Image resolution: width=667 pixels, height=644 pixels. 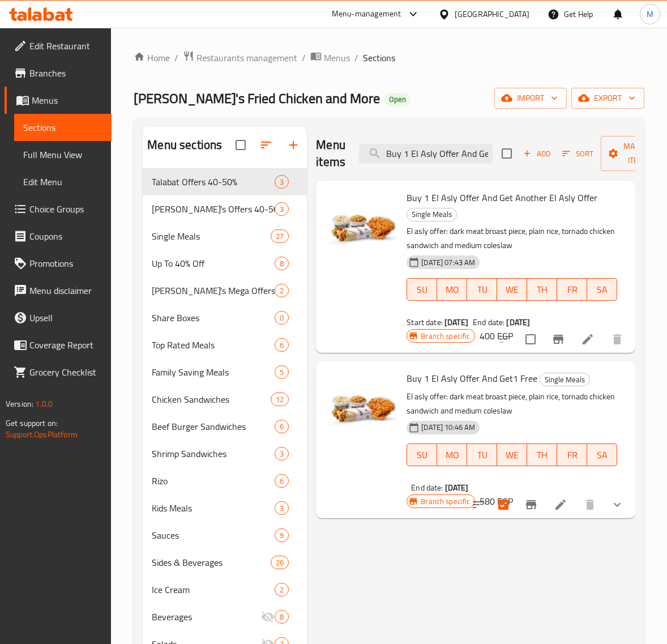 I want to click on span: Top Rated Meals, so click(x=213, y=345).